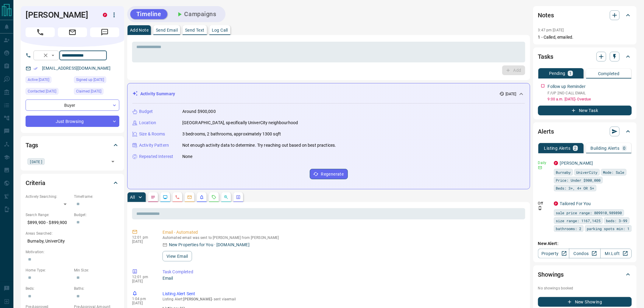 Image resolution: width=644 pixels, height=308 pixels. What do you see at coordinates (177, 256) in the screenshot?
I see `button: View Email` at bounding box center [177, 256].